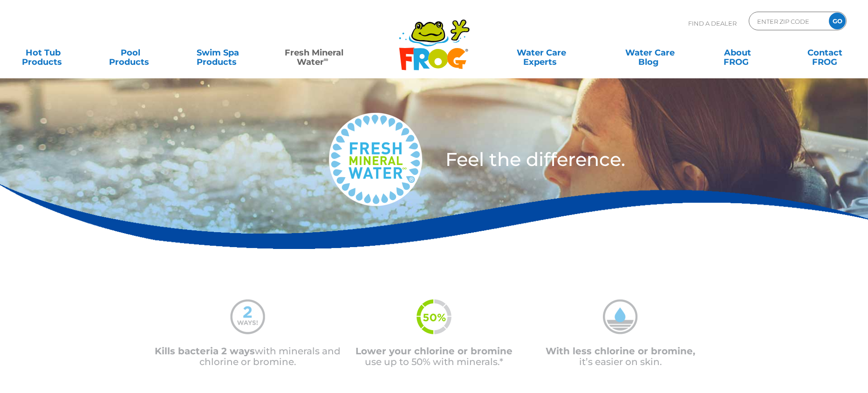 Image resolution: width=868 pixels, height=393 pixels. I want to click on img: mineral-water-2-ways, so click(248, 316).